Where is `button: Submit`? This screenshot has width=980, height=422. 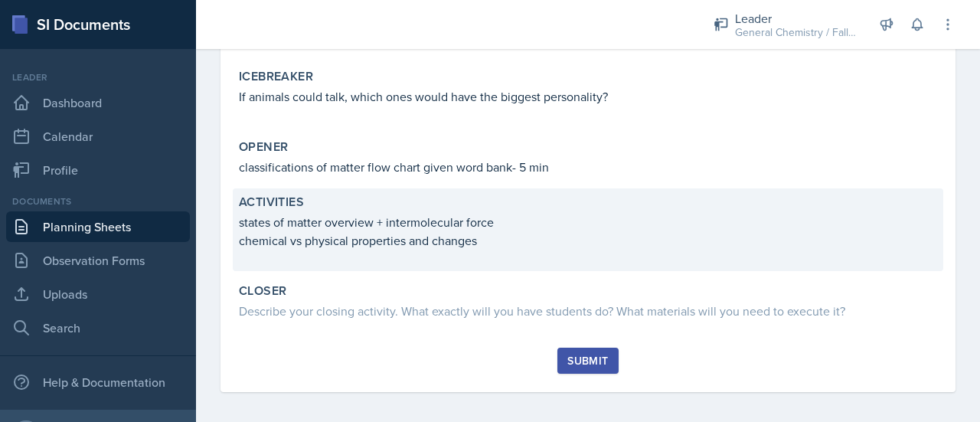
button: Submit is located at coordinates (587, 361).